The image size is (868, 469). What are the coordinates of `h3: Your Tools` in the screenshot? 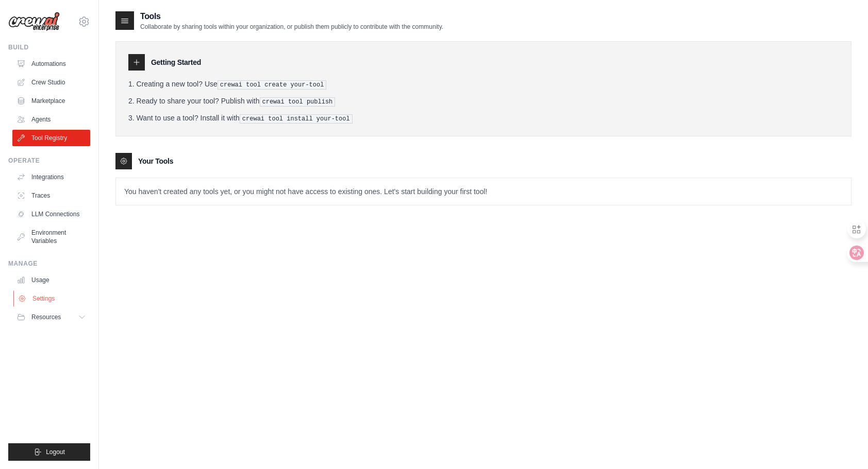 It's located at (156, 161).